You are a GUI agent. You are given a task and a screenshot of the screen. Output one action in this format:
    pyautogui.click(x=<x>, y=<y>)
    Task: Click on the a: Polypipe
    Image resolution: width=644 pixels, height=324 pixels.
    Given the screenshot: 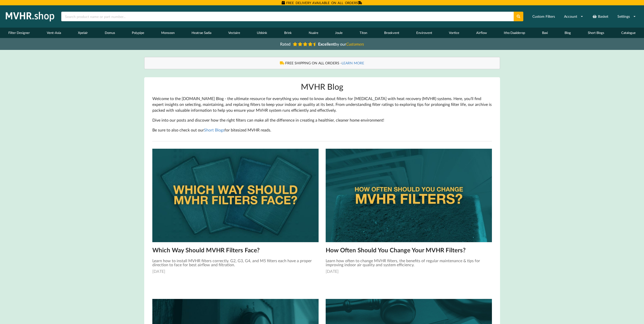 What is the action you would take?
    pyautogui.click(x=138, y=33)
    